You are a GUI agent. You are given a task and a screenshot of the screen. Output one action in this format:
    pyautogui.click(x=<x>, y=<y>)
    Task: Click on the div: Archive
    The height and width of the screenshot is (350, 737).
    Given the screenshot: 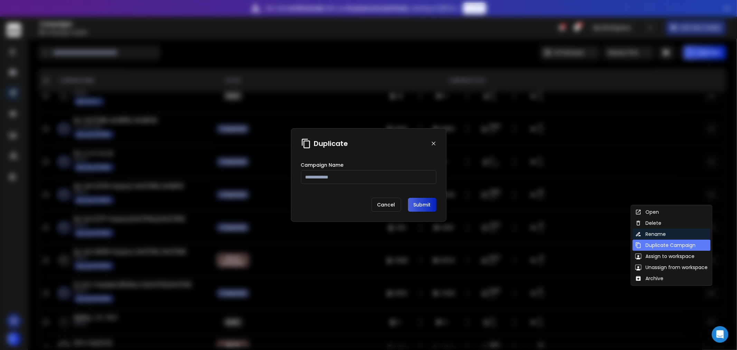 What is the action you would take?
    pyautogui.click(x=650, y=278)
    